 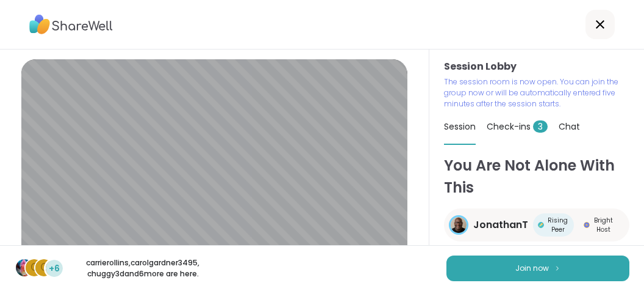 What do you see at coordinates (538, 268) in the screenshot?
I see `button: Join now` at bounding box center [538, 268].